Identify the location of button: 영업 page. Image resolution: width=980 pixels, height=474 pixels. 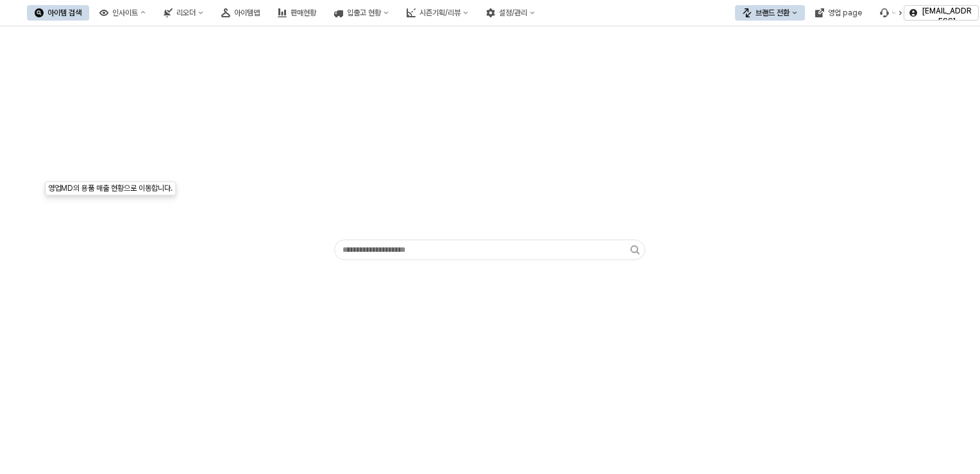
(838, 13).